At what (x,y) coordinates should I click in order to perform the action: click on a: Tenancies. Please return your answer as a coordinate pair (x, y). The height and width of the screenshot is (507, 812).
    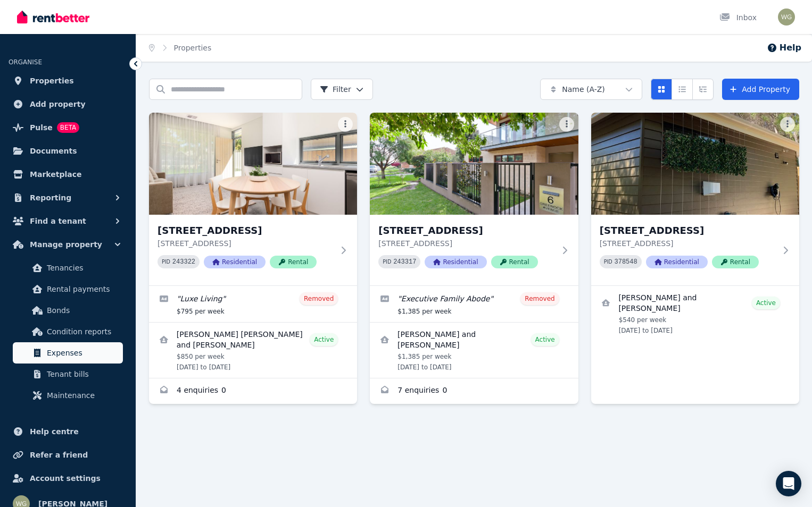
    Looking at the image, I should click on (68, 268).